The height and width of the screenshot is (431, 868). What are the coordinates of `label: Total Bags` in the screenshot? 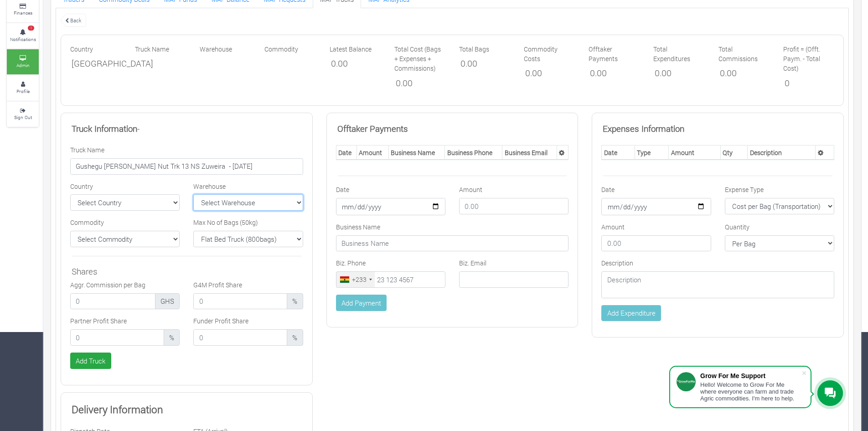 It's located at (475, 49).